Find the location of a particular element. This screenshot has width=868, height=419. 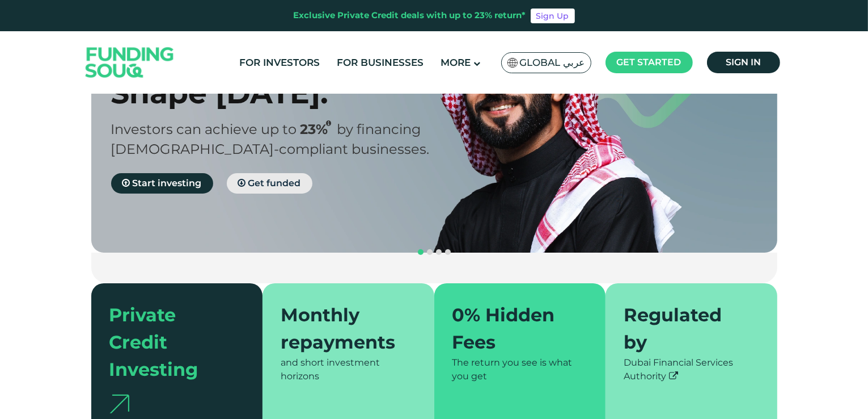

div: Exclusive Private Credit deals with up to 23% return* is located at coordinates (410, 16).